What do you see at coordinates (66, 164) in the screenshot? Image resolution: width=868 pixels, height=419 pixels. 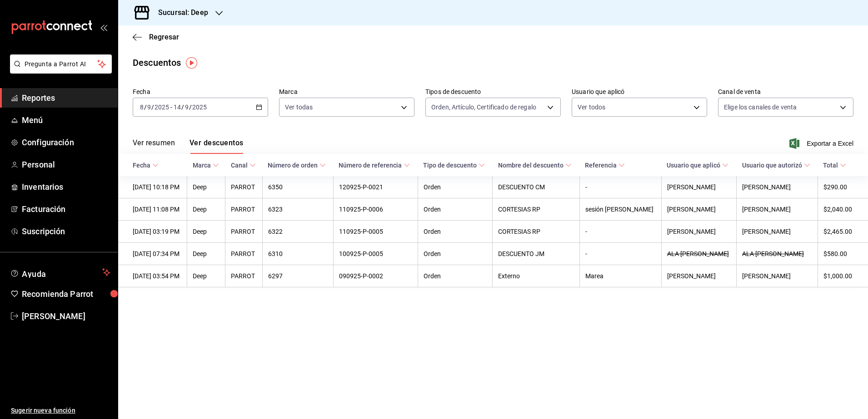 I see `span: Personal` at bounding box center [66, 164].